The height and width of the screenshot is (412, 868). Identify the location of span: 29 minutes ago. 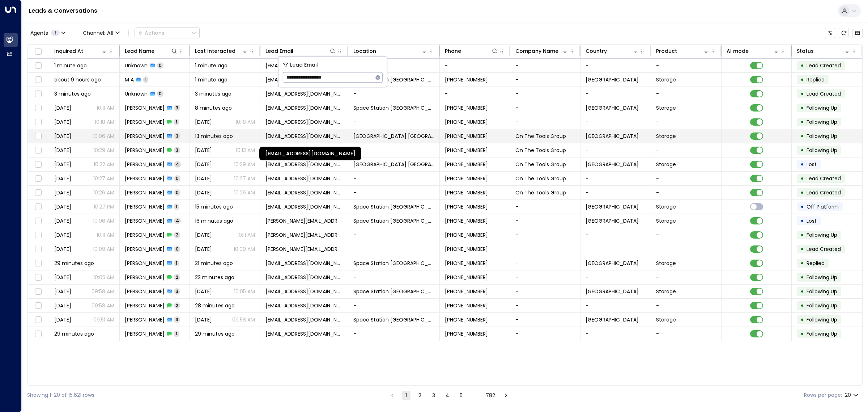
(74, 263).